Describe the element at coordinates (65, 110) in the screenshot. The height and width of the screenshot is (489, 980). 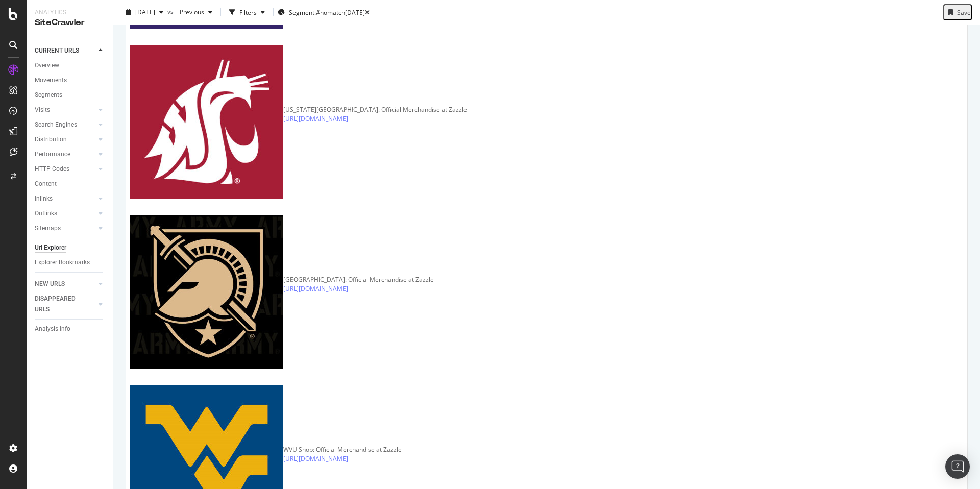
I see `a: Visits` at that location.